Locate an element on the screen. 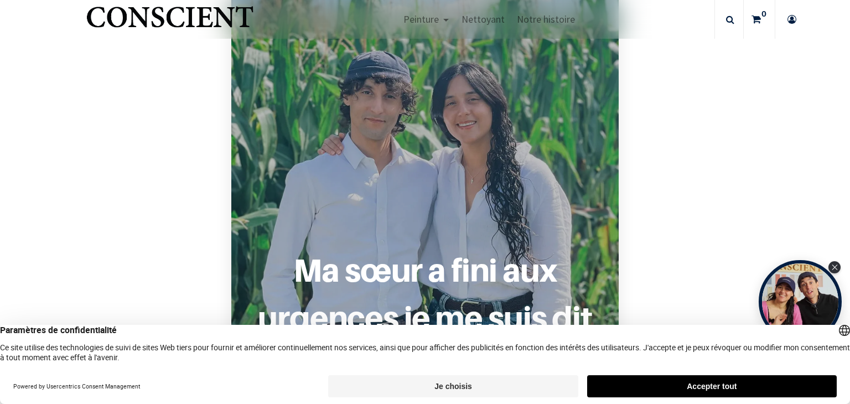 The width and height of the screenshot is (850, 404). span: Nettoyant is located at coordinates (483, 19).